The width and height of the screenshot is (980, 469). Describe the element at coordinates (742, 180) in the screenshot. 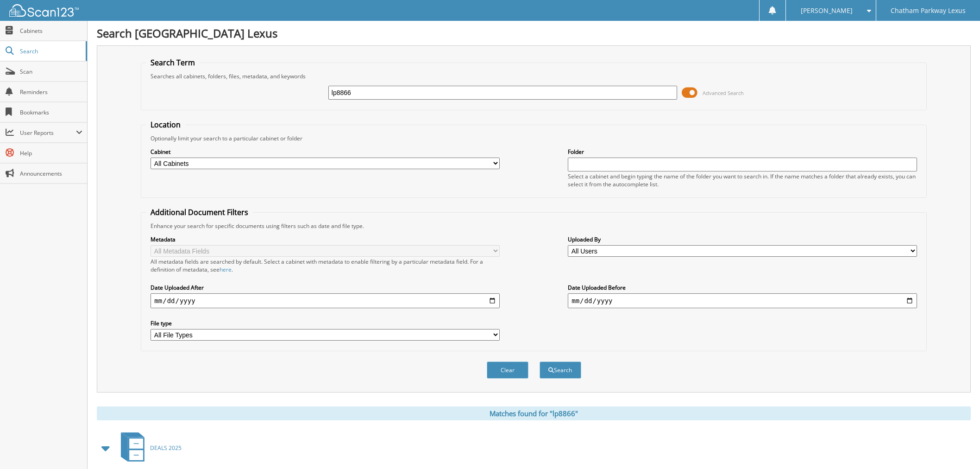

I see `div: Select a cabinet and begin typing the name of the folder you want to search in. If the name match...` at that location.